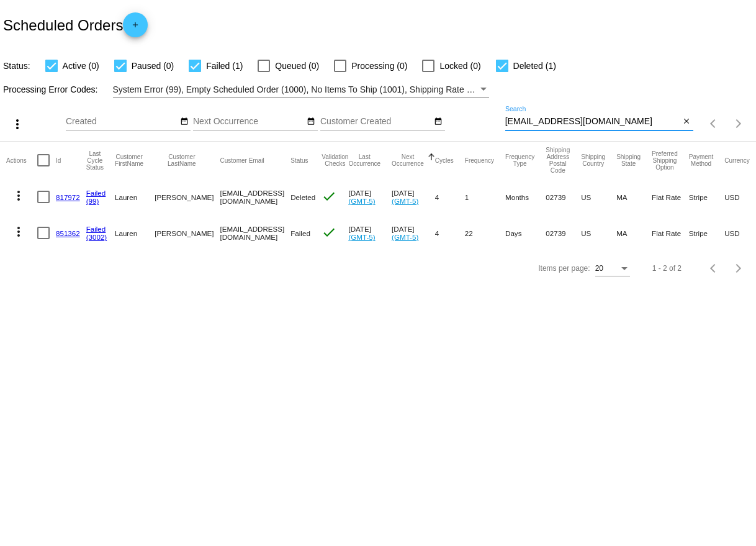 The image size is (756, 546). I want to click on div: Items per page:, so click(564, 268).